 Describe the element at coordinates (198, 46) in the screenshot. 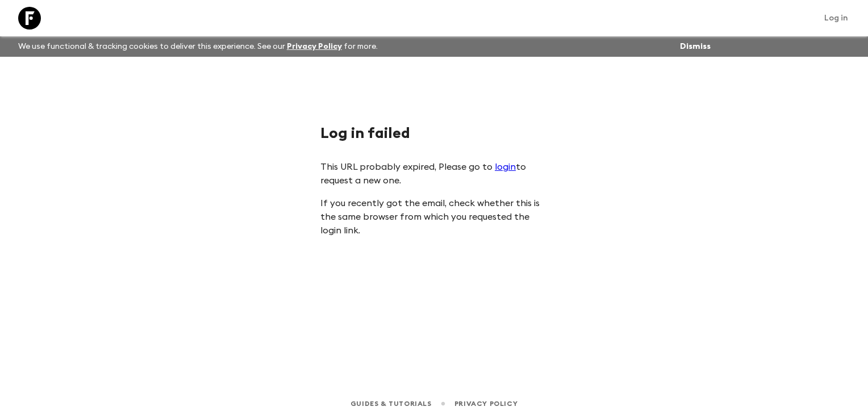

I see `p: We use functional & tracking cookies to deliver this experience. See our for more.` at that location.